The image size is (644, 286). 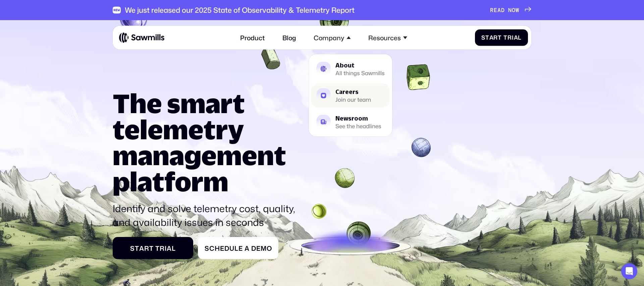 I want to click on span: h, so click(x=217, y=248).